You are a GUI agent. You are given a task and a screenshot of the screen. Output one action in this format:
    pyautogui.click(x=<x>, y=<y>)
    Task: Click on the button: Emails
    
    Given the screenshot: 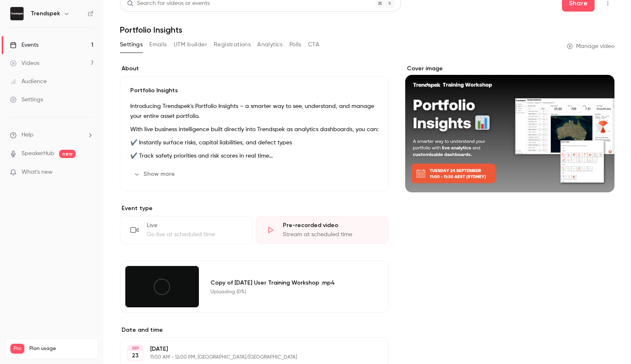 What is the action you would take?
    pyautogui.click(x=158, y=45)
    